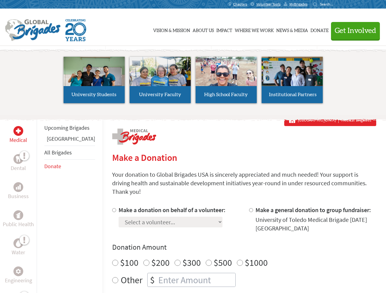 The width and height of the screenshot is (386, 293). What do you see at coordinates (129, 263) in the screenshot?
I see `label: $100` at bounding box center [129, 263].